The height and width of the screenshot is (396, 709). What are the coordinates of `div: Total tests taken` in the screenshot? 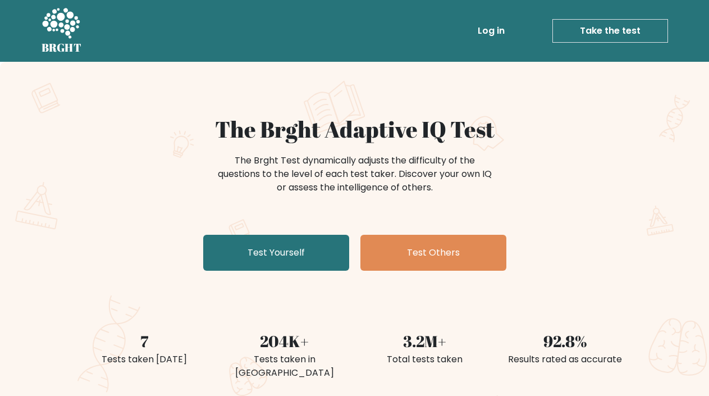 It's located at (425, 359).